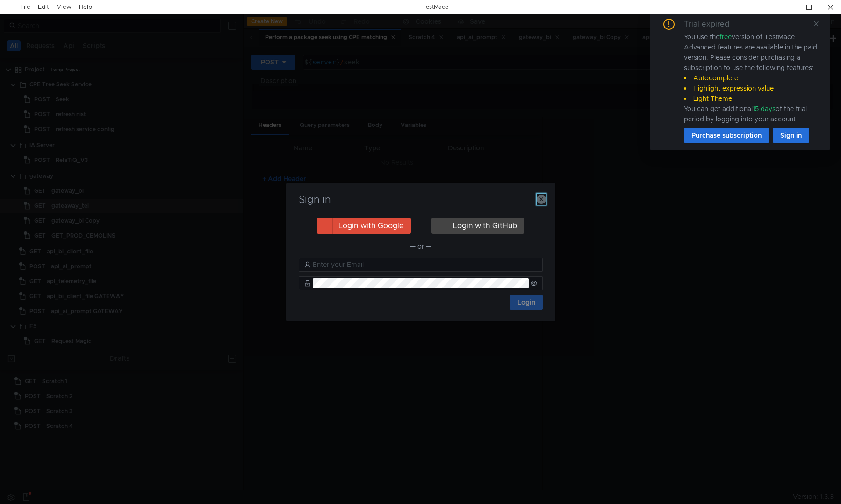 This screenshot has height=504, width=841. Describe the element at coordinates (711, 24) in the screenshot. I see `div: Trial expired` at that location.